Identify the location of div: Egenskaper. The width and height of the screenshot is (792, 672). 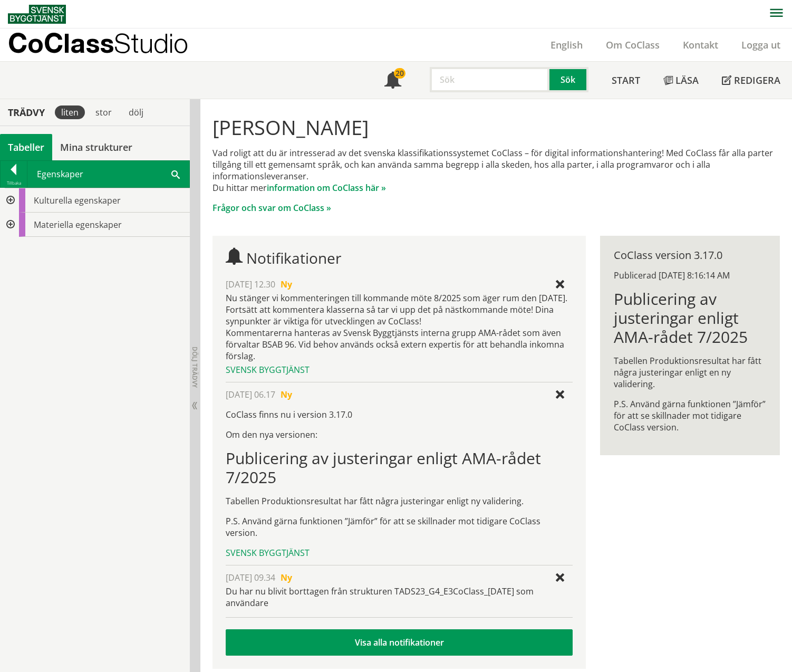
(108, 174).